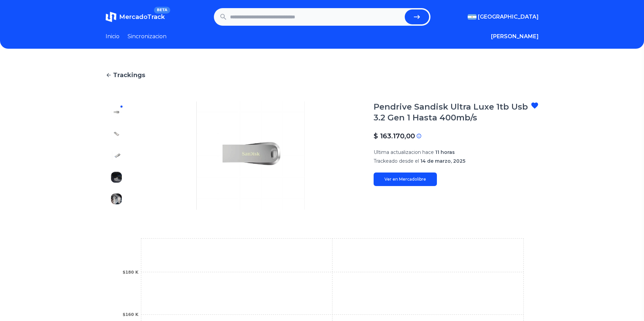  Describe the element at coordinates (131, 272) in the screenshot. I see `tspan: $180 K` at that location.